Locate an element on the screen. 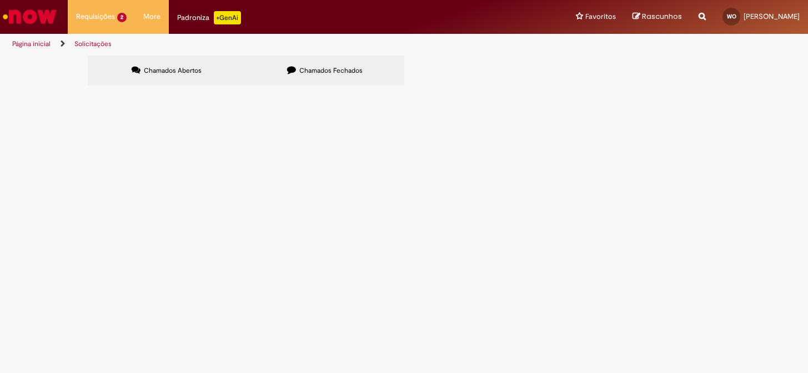  a: Solicitações is located at coordinates (93, 44).